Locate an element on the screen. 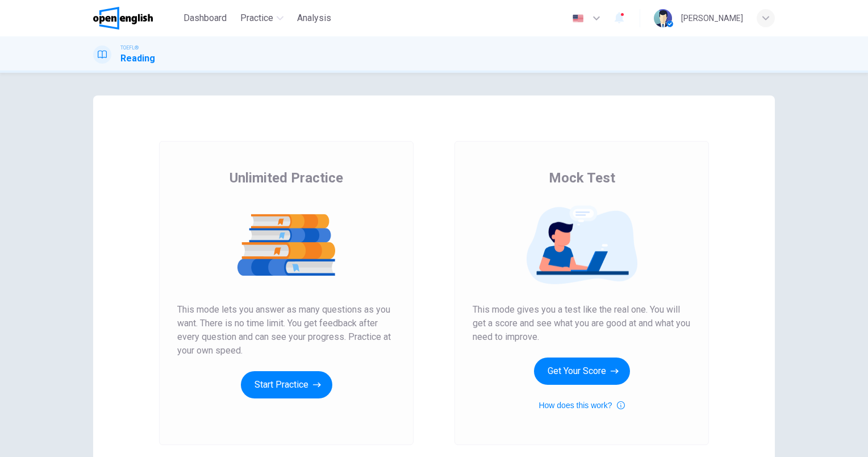 This screenshot has width=868, height=457. button: Start Practice is located at coordinates (286, 385).